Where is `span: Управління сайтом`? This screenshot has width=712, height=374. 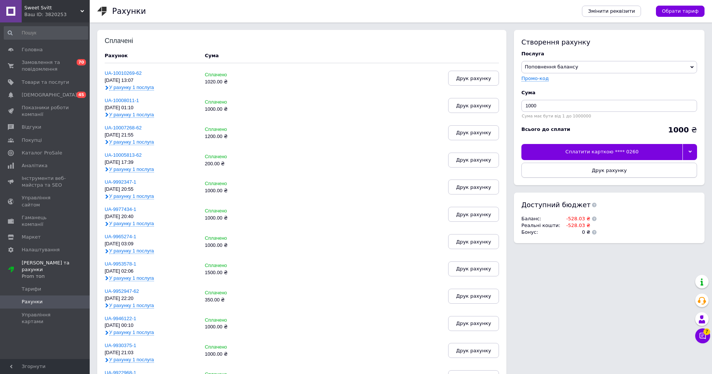
span: Управління сайтом is located at coordinates (45, 201).